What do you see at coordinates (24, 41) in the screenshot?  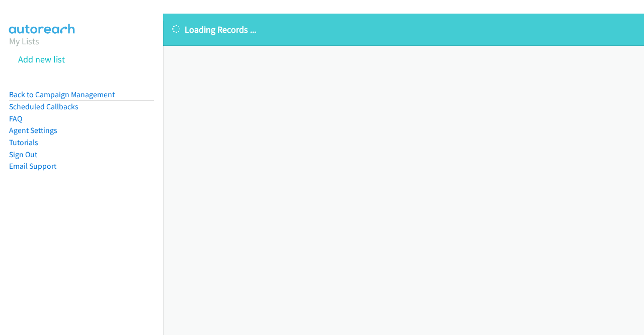 I see `a: My Lists` at bounding box center [24, 41].